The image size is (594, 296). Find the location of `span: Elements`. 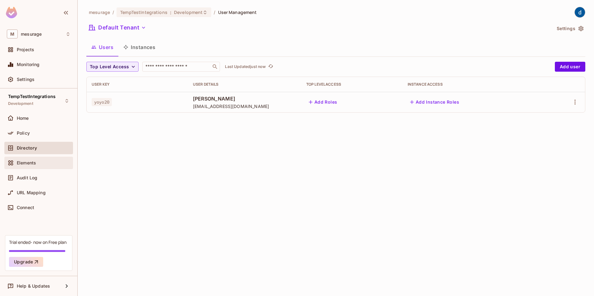

span: Elements is located at coordinates (26, 163).